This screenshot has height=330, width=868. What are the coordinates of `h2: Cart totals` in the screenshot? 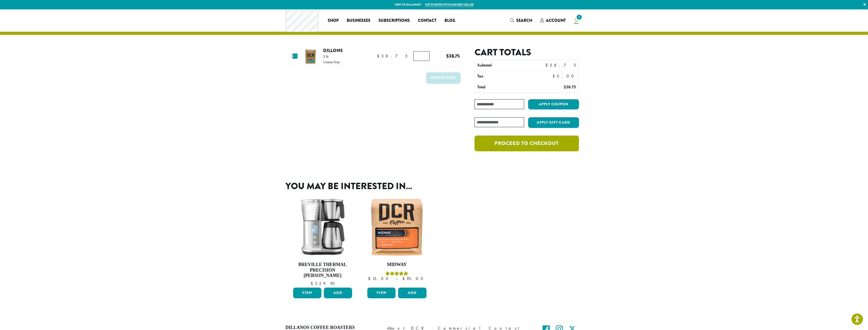 It's located at (526, 53).